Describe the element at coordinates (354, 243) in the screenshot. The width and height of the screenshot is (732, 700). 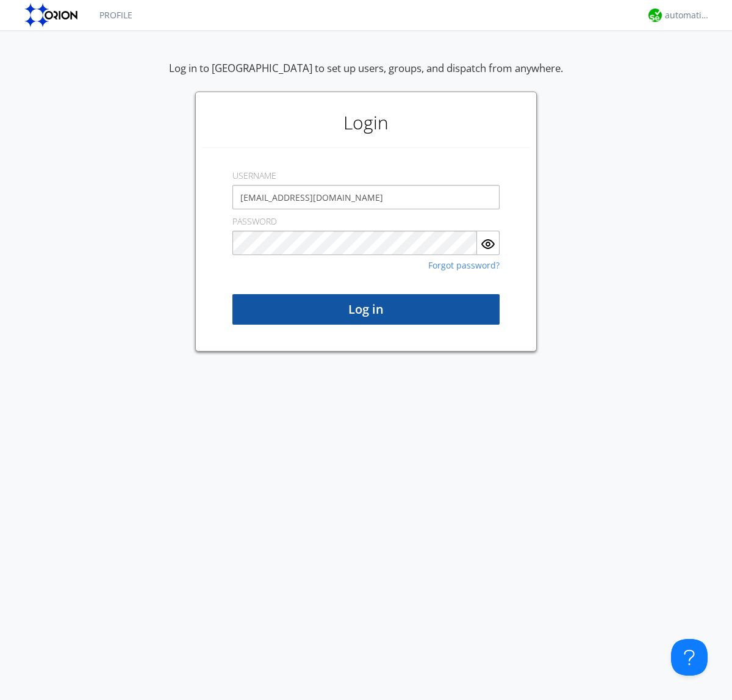
I see `input: Password` at that location.